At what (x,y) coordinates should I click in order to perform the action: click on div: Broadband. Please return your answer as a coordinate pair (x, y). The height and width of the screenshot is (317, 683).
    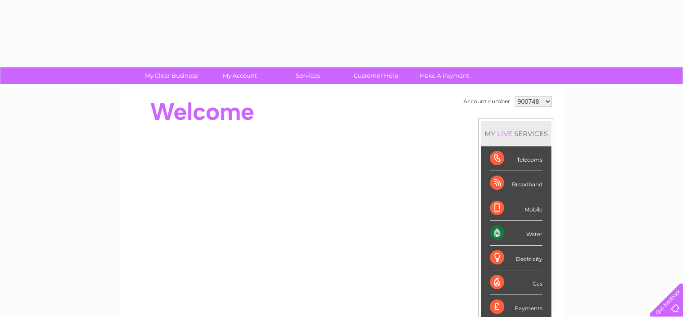
    Looking at the image, I should click on (516, 183).